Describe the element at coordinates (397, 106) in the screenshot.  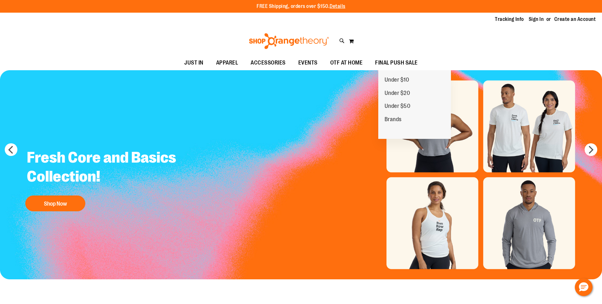
I see `span: Under $50` at that location.